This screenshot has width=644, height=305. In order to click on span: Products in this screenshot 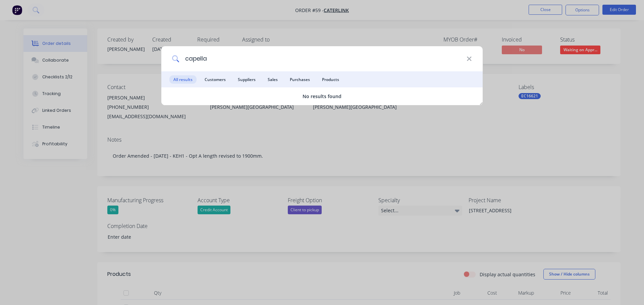, I will do `click(331, 79)`.